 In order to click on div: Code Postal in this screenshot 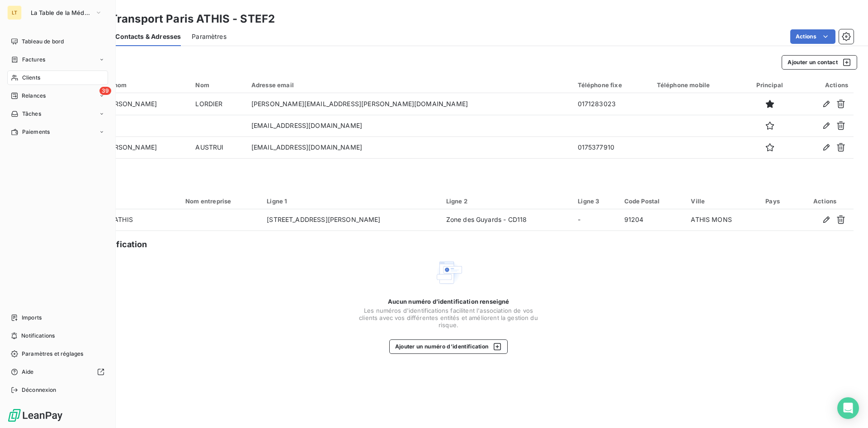, I will do `click(652, 201)`.